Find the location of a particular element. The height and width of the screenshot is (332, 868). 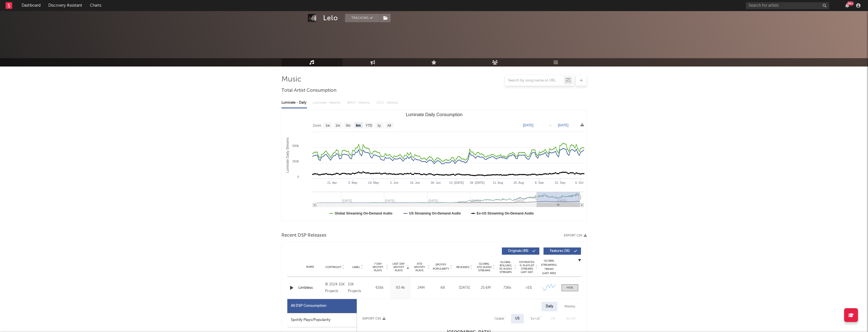

div: 10K Projects is located at coordinates (358, 288).